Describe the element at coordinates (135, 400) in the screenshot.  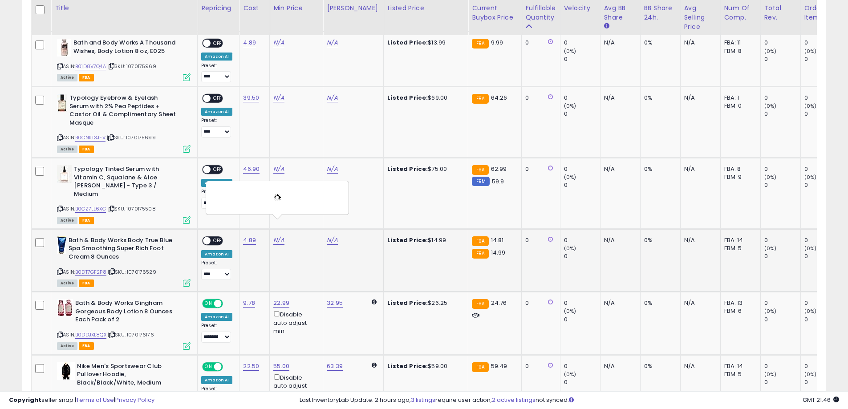
I see `a: Privacy Policy` at that location.